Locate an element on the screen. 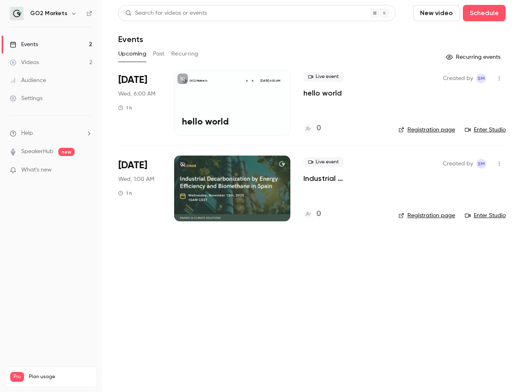 The image size is (522, 392). div: B is located at coordinates (253, 81).